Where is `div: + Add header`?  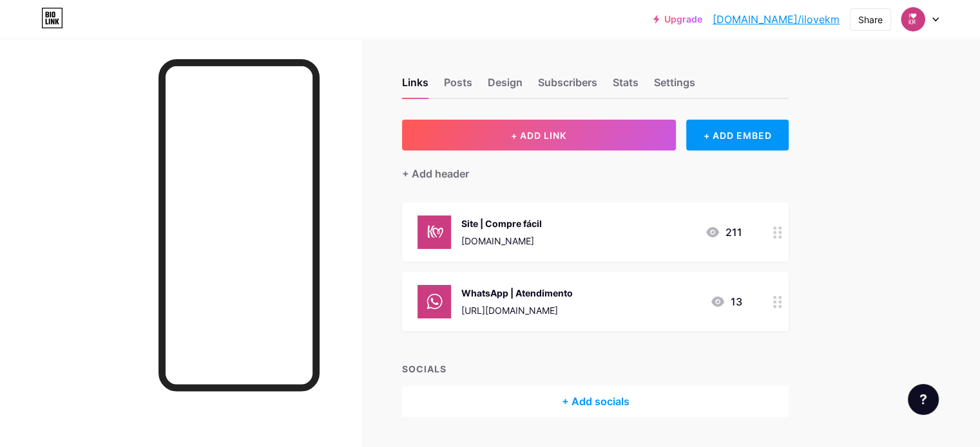 div: + Add header is located at coordinates (435, 173).